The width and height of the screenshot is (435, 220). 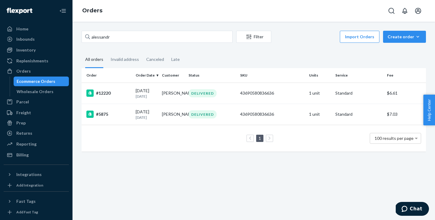 What do you see at coordinates (41, 82) in the screenshot?
I see `a: Ecommerce Orders` at bounding box center [41, 82].